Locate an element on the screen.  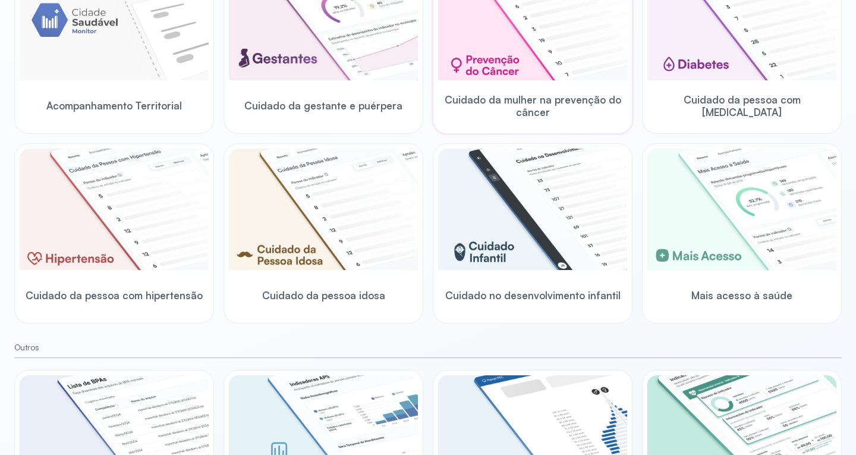
small: Outros is located at coordinates (428, 347).